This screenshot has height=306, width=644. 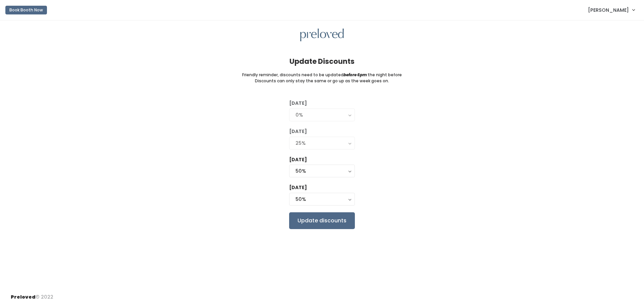 What do you see at coordinates (26, 10) in the screenshot?
I see `button: Book Booth Now` at bounding box center [26, 10].